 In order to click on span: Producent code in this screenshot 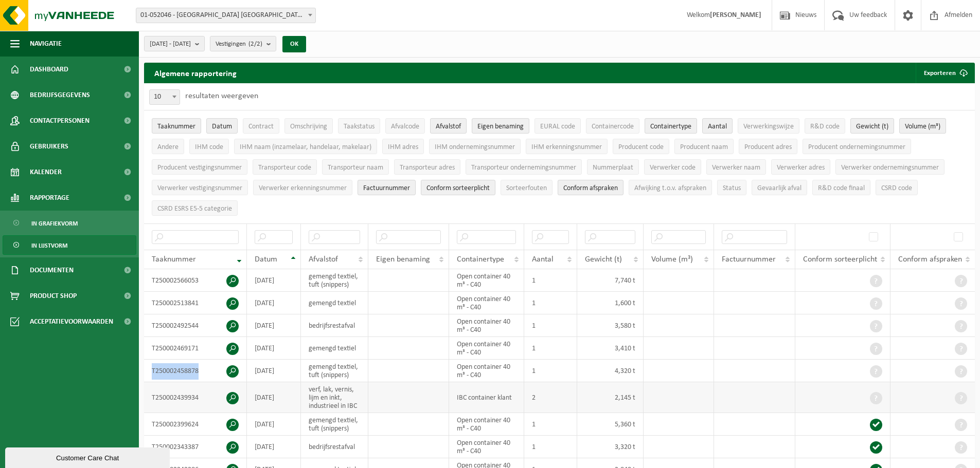, I will do `click(641, 147)`.